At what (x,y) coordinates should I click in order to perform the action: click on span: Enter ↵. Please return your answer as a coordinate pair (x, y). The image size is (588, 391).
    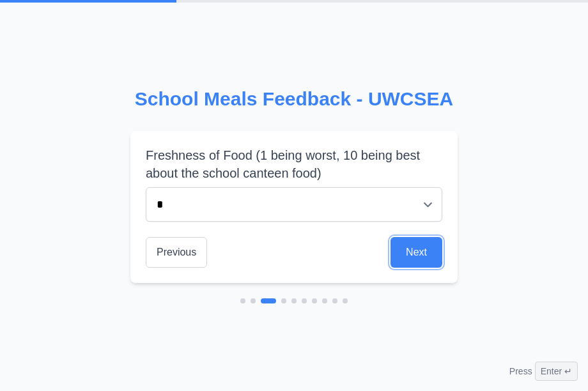
    Looking at the image, I should click on (556, 371).